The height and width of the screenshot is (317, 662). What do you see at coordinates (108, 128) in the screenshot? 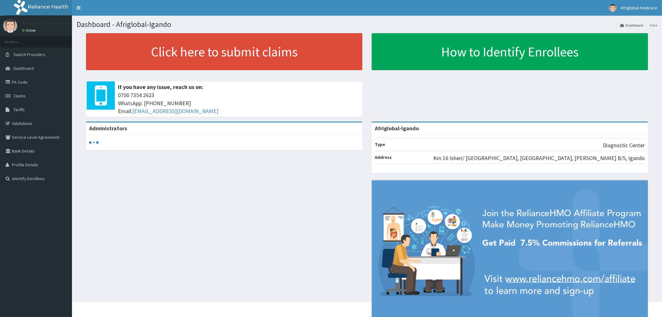
I see `b: Administrators` at bounding box center [108, 128].